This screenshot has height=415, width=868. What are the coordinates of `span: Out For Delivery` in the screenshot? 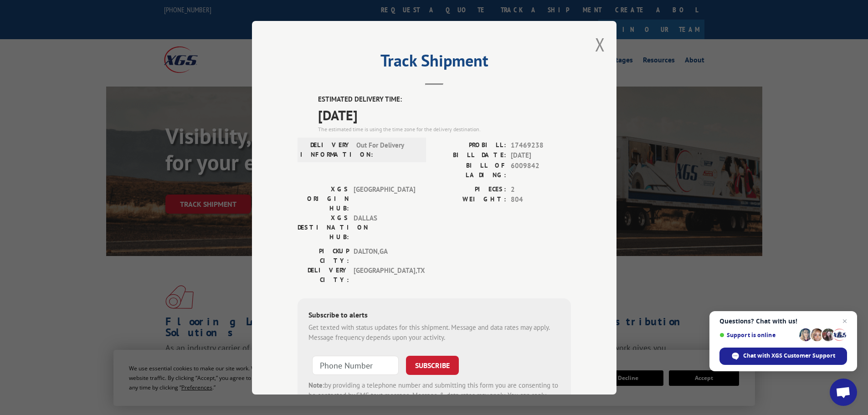 It's located at (387, 150).